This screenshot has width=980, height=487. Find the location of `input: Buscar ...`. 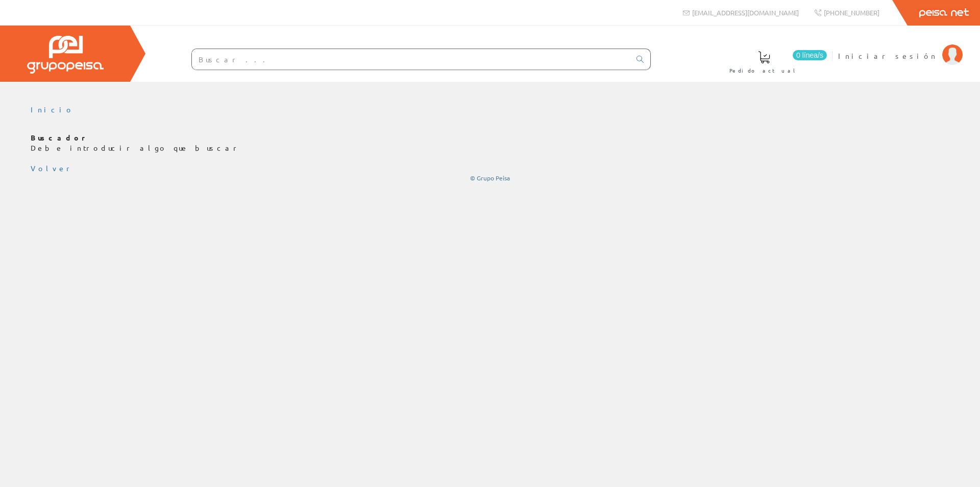

input: Buscar ... is located at coordinates (411, 59).